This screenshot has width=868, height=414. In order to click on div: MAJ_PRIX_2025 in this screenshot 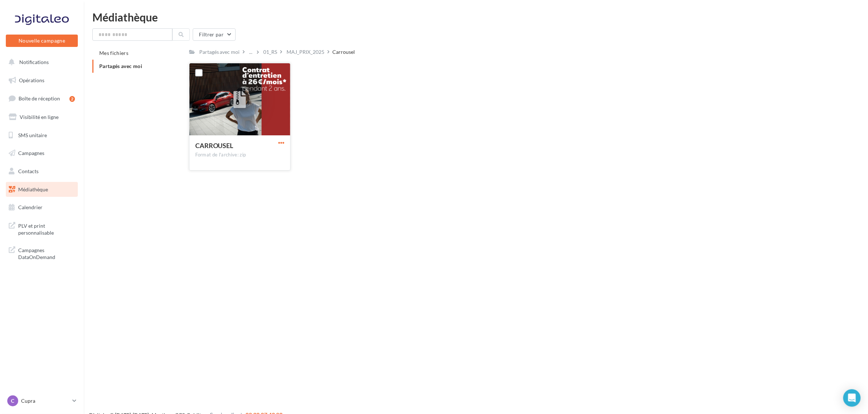, I will do `click(306, 52)`.